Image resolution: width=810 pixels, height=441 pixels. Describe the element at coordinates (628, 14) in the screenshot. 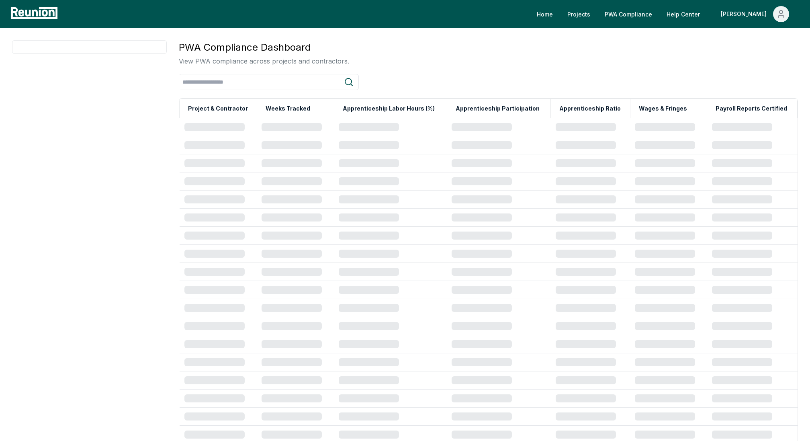

I see `a: PWA Compliance` at that location.